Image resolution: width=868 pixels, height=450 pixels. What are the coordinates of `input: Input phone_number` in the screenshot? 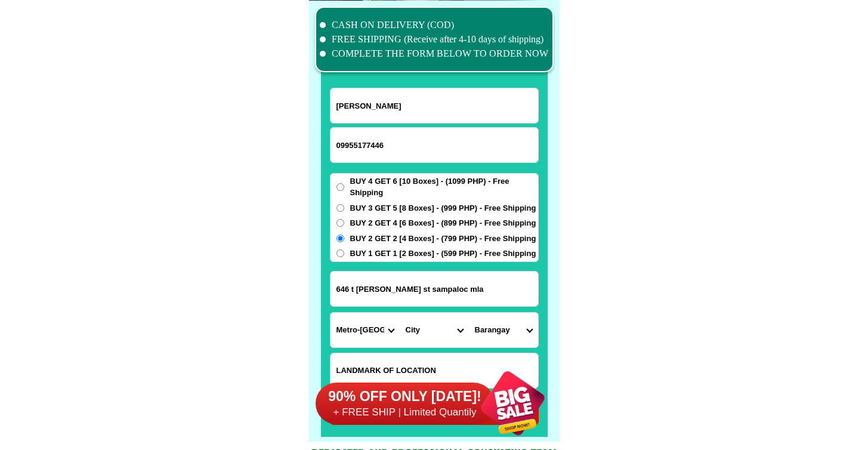 It's located at (434, 145).